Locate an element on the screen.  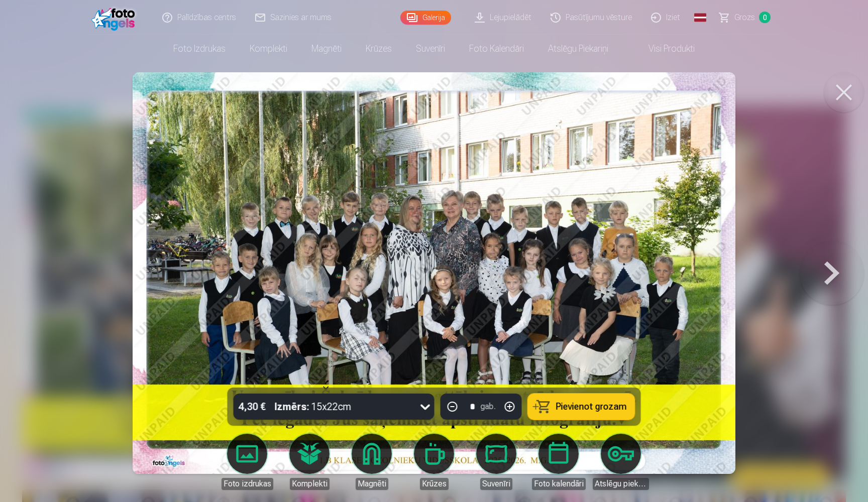
span: Pievienot grozam is located at coordinates (591, 407).